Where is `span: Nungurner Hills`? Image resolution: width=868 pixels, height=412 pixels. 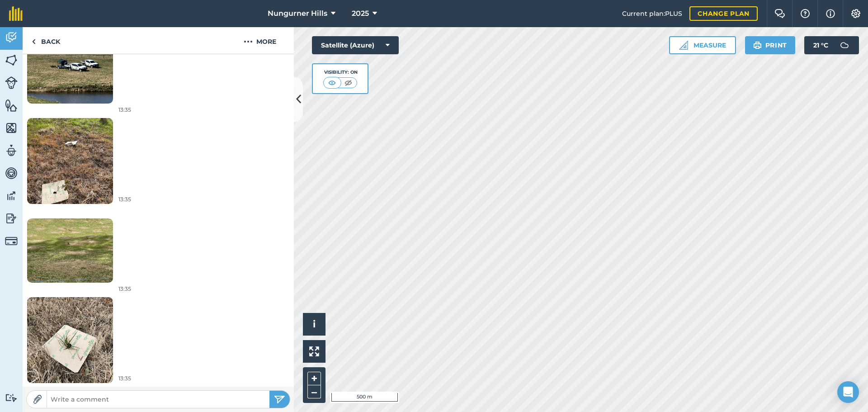 span: Nungurner Hills is located at coordinates (298, 13).